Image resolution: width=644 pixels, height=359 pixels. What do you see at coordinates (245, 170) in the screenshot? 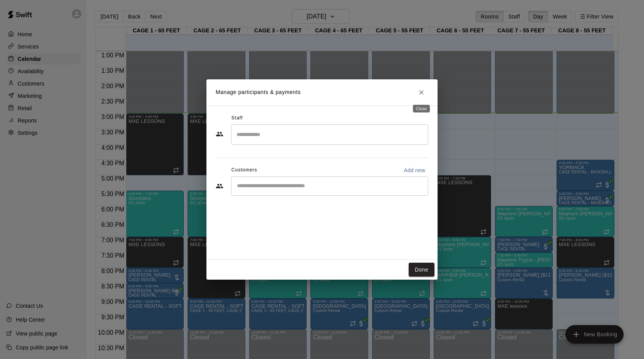
I see `span: Customers` at bounding box center [245, 170].